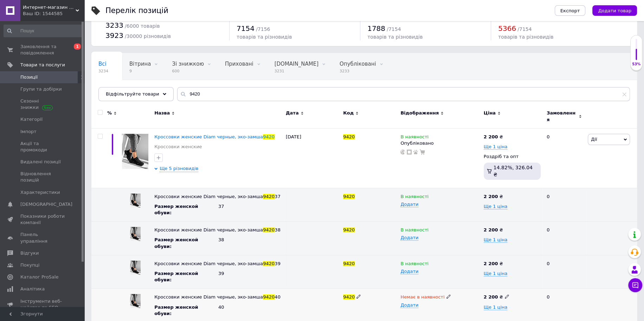  Describe the element at coordinates (135, 301) in the screenshot. I see `img: Кроссовки женские Diam черные, эко-замша 9420 40` at that location.